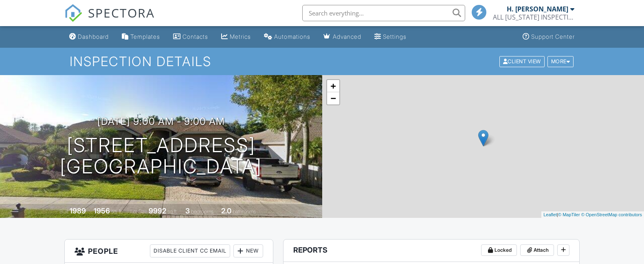 The height and width of the screenshot is (264, 644). I want to click on div: Advanced, so click(347, 36).